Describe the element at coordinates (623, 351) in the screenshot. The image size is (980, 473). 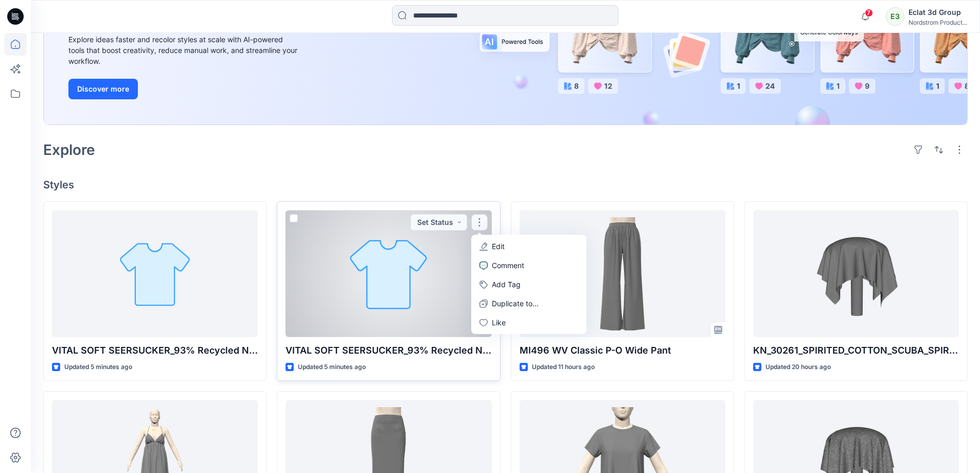
I see `p: MI496 WV Classic P-O Wide Pant` at that location.